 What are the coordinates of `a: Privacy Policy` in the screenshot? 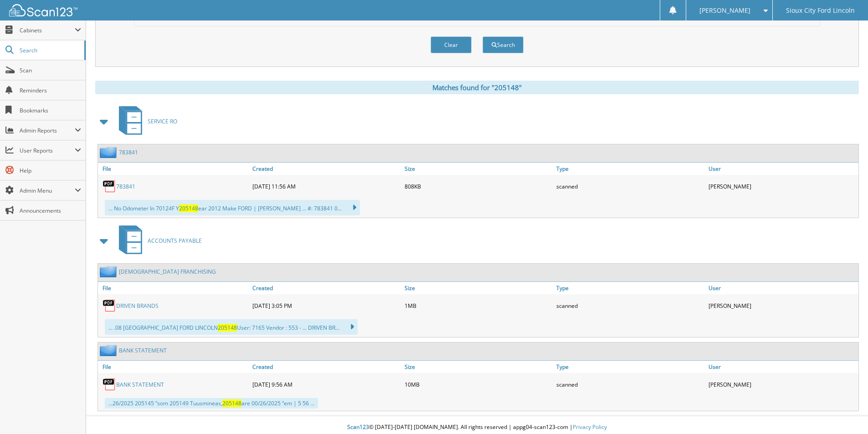 It's located at (590, 426).